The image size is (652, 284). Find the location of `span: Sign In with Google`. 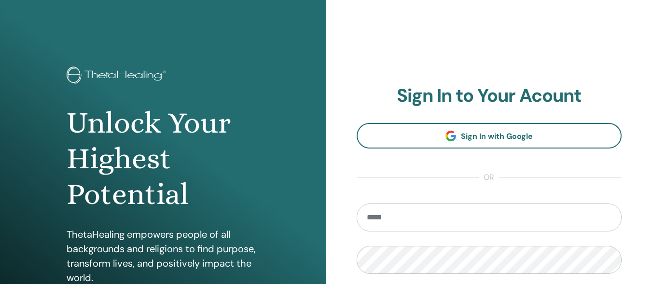

span: Sign In with Google is located at coordinates (496, 136).